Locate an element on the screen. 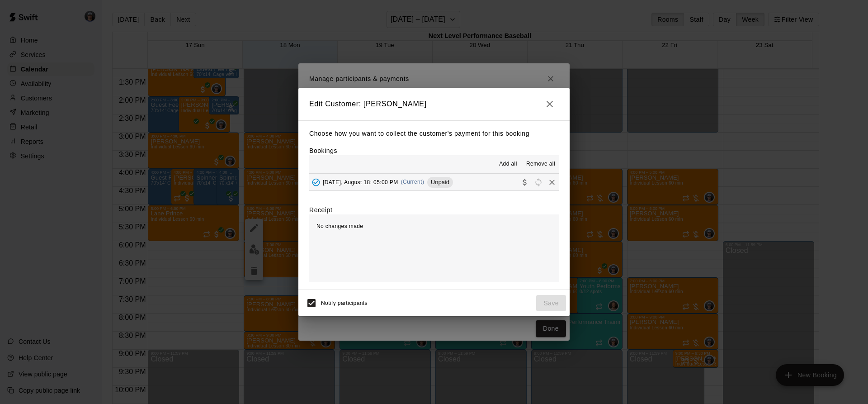  button: Add all is located at coordinates (508, 165).